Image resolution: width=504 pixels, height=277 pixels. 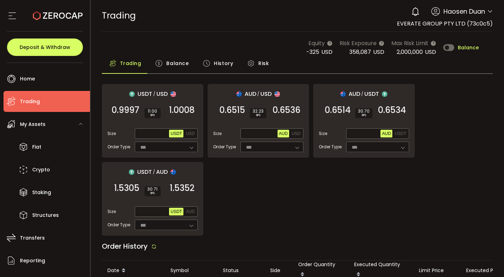 What do you see at coordinates (125, 110) in the screenshot?
I see `span: 0.9997` at bounding box center [125, 110].